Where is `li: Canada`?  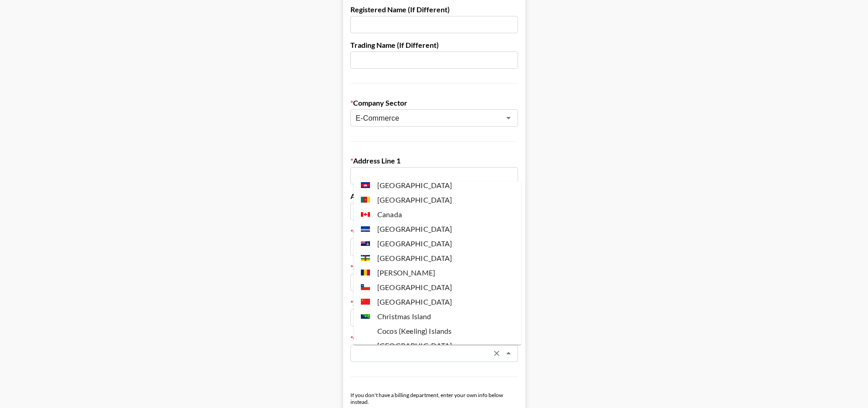 li: Canada is located at coordinates (437, 214).